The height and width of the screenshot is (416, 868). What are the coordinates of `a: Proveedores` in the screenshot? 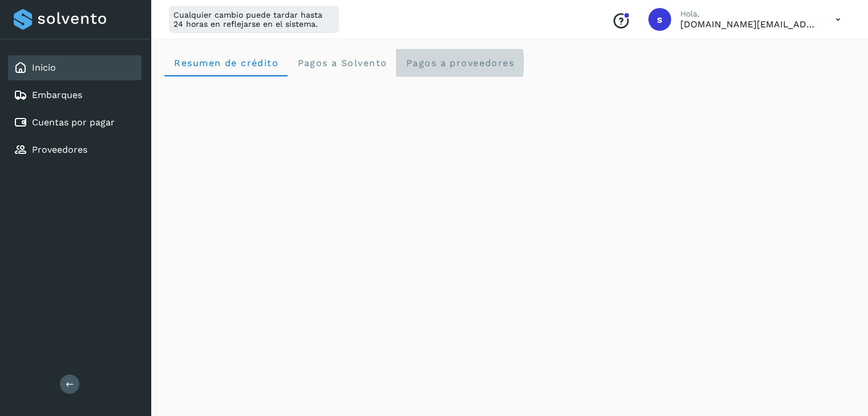 It's located at (59, 150).